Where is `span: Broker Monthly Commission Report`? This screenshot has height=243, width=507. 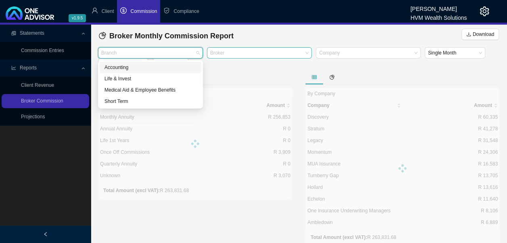 span: Broker Monthly Commission Report is located at coordinates (171, 36).